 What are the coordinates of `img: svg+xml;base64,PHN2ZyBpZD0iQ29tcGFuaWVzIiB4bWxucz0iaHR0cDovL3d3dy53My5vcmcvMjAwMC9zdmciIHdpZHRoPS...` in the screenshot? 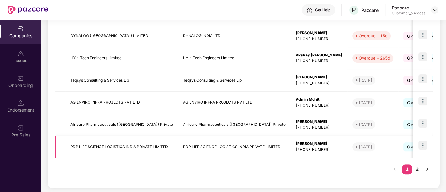 It's located at (21, 29).